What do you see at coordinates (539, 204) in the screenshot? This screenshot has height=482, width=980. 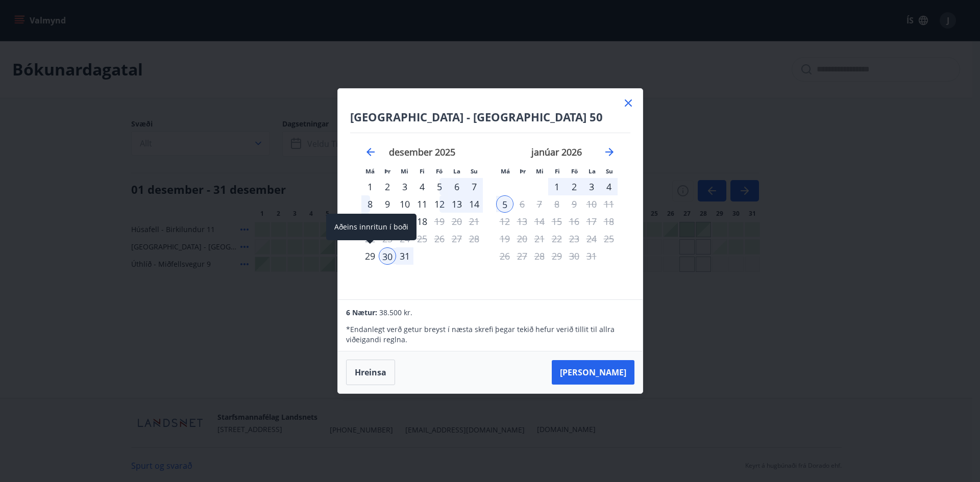 I see `td: Not available. miðvikudagur, 7. janúar 2026` at bounding box center [539, 204].